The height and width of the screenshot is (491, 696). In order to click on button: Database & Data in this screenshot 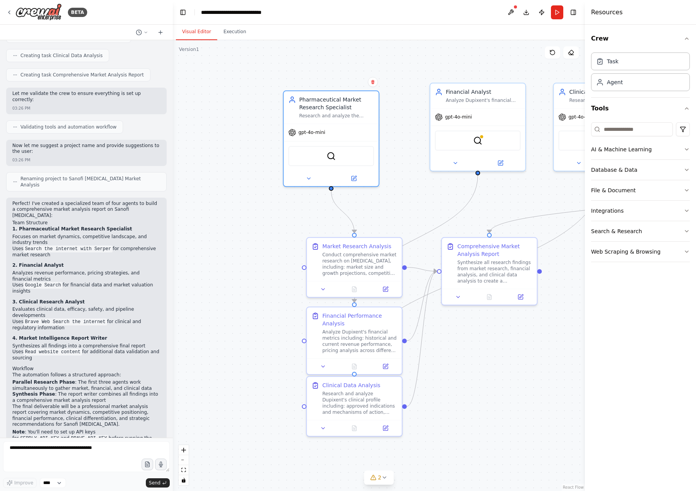, I will do `click(640, 170)`.